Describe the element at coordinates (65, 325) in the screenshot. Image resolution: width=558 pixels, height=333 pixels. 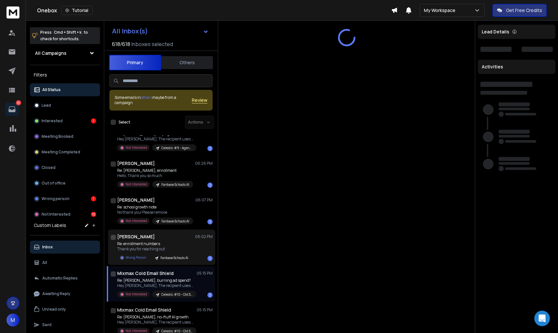
I see `button: Sent` at that location.